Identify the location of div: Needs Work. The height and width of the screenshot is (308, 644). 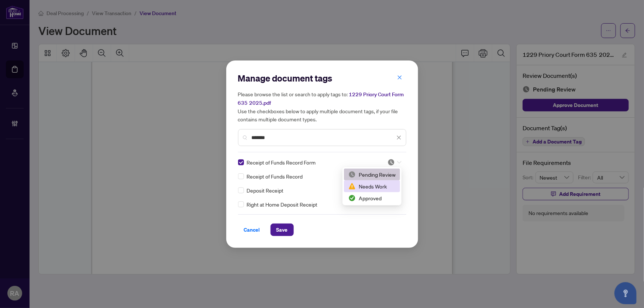
(372, 186).